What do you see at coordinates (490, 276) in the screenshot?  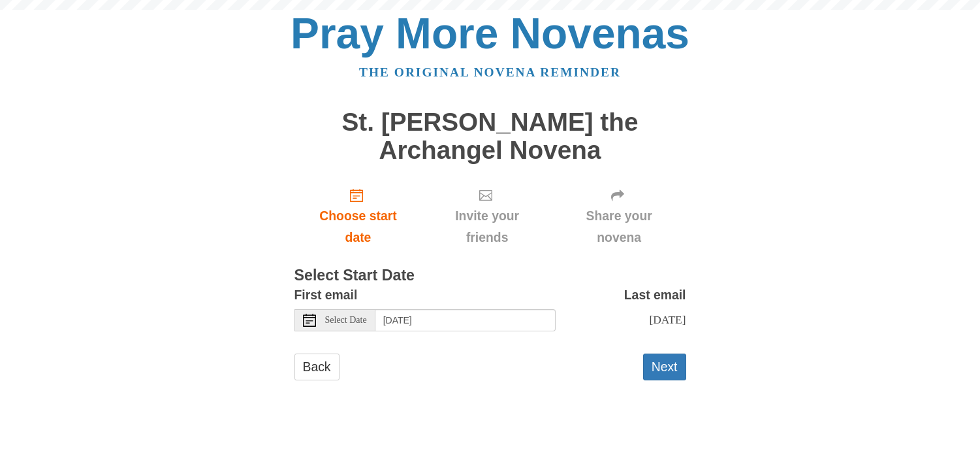 I see `h3: Select Start Date` at bounding box center [490, 276].